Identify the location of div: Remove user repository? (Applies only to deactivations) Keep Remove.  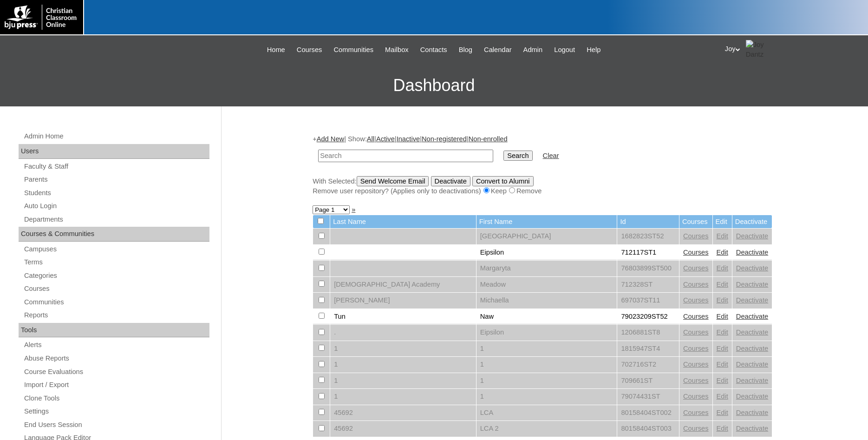
(542, 191).